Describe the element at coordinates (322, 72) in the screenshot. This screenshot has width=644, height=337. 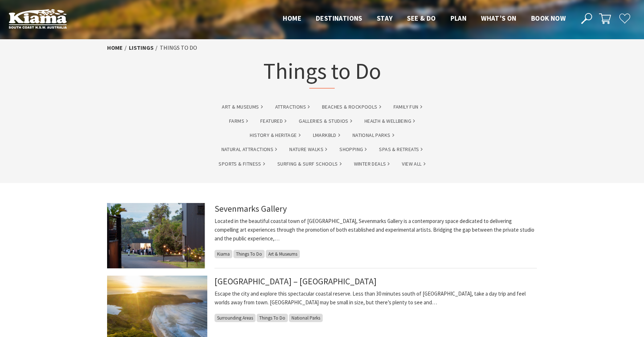
I see `h1: Things to Do` at that location.